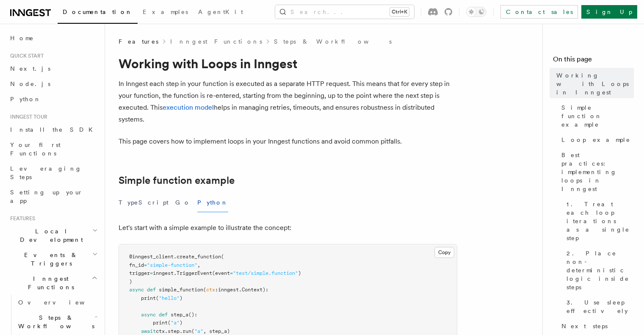 The width and height of the screenshot is (644, 335). I want to click on a: Inngest Functions, so click(216, 41).